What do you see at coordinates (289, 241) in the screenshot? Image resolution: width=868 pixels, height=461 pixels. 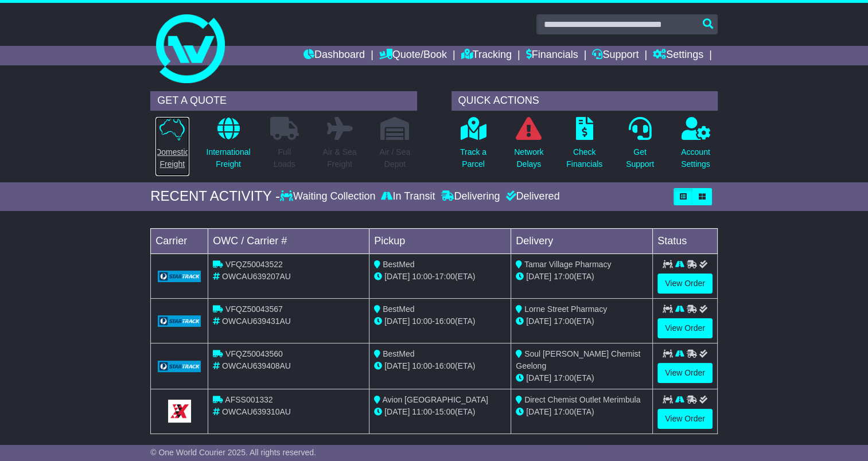 I see `td: OWC / Carrier #` at bounding box center [289, 241].